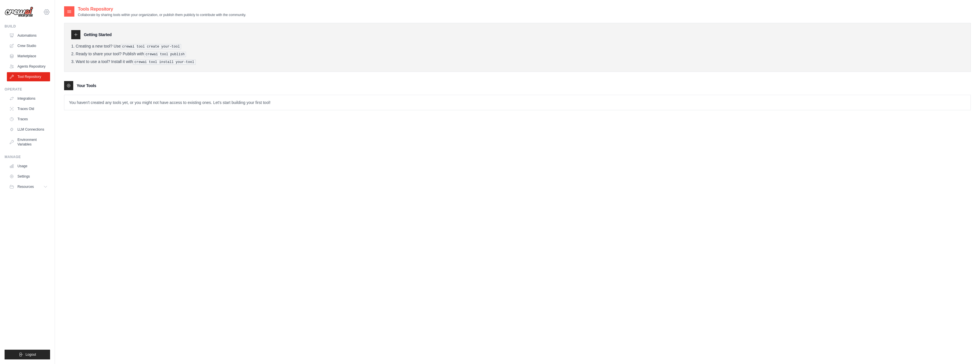 The height and width of the screenshot is (364, 980). Describe the element at coordinates (518, 62) in the screenshot. I see `li: Want to use a tool? Install it with` at that location.